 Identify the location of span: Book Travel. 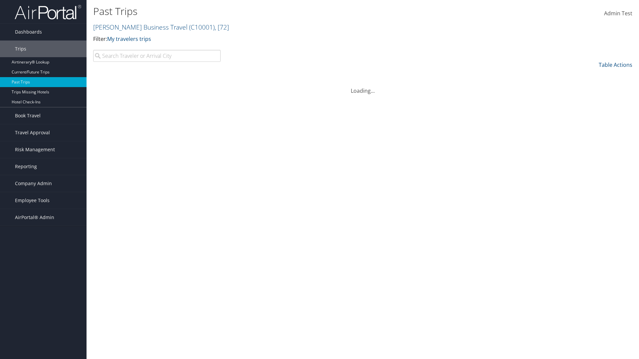
(28, 116).